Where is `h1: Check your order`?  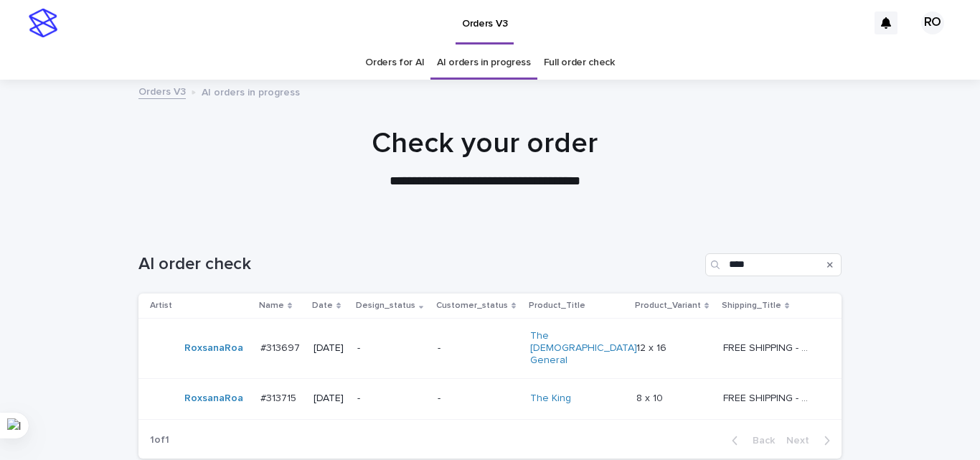 h1: Check your order is located at coordinates (485, 144).